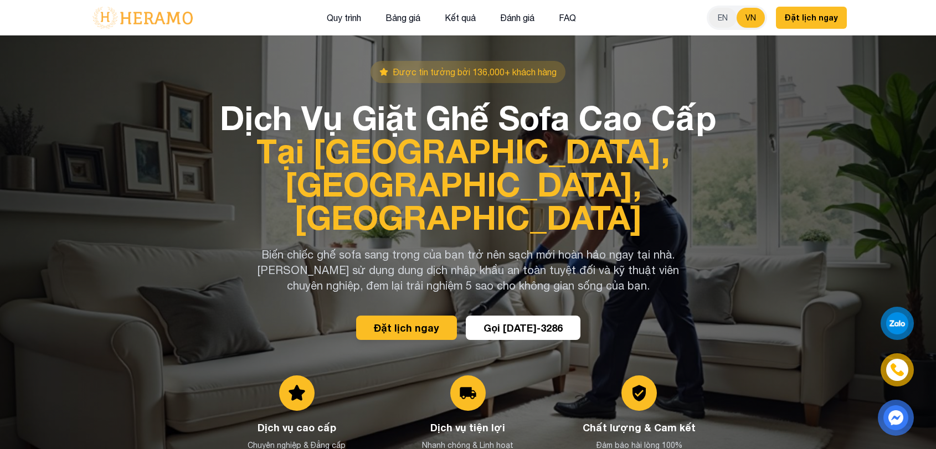  What do you see at coordinates (296, 428) in the screenshot?
I see `h3: Dịch vụ cao cấp` at bounding box center [296, 428].